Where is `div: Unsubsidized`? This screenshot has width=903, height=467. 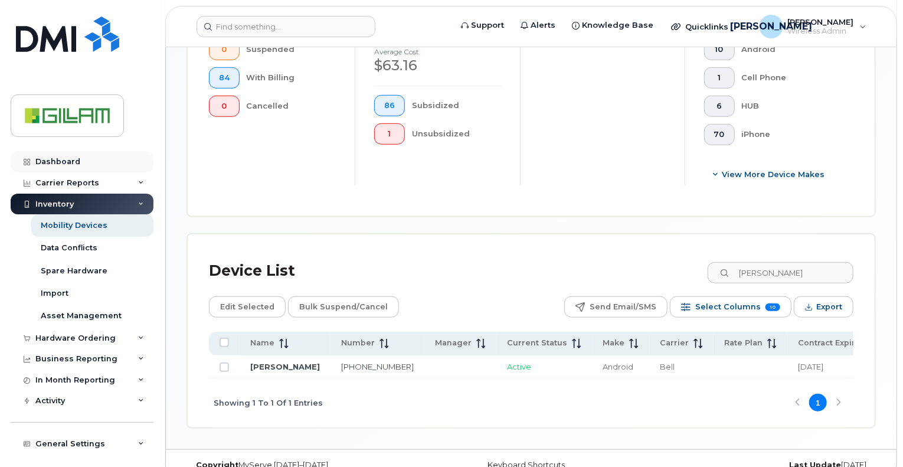
div: Unsubsidized is located at coordinates (456, 134).